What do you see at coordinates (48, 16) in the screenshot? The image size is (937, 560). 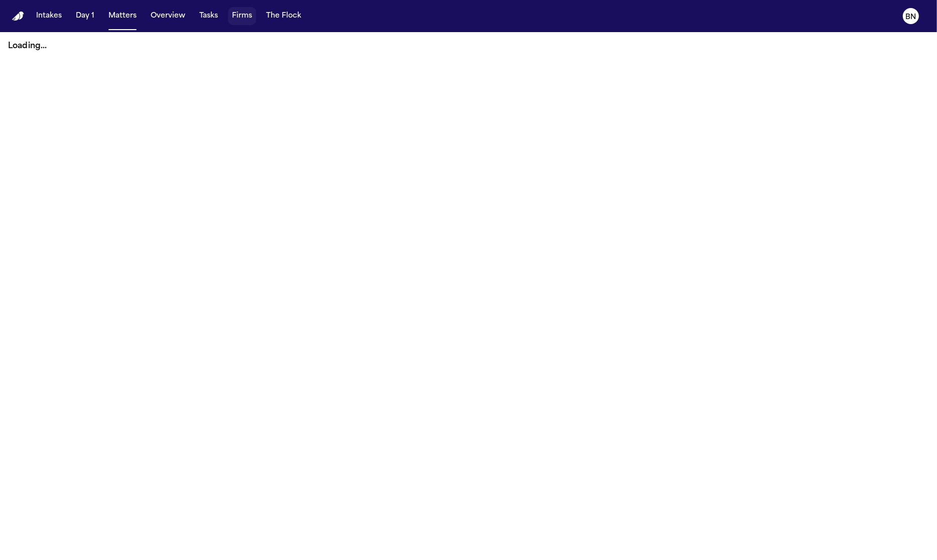 I see `a: Intakes` at bounding box center [48, 16].